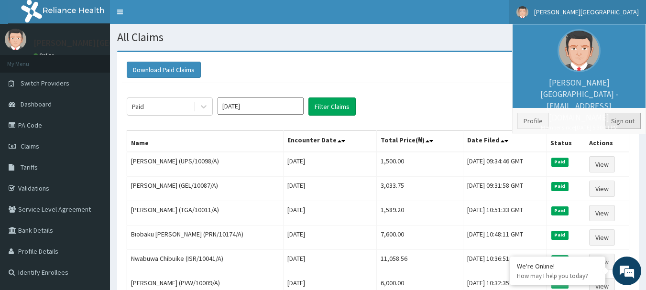 This screenshot has width=646, height=290. Describe the element at coordinates (557, 266) in the screenshot. I see `div: We're Online!` at that location.